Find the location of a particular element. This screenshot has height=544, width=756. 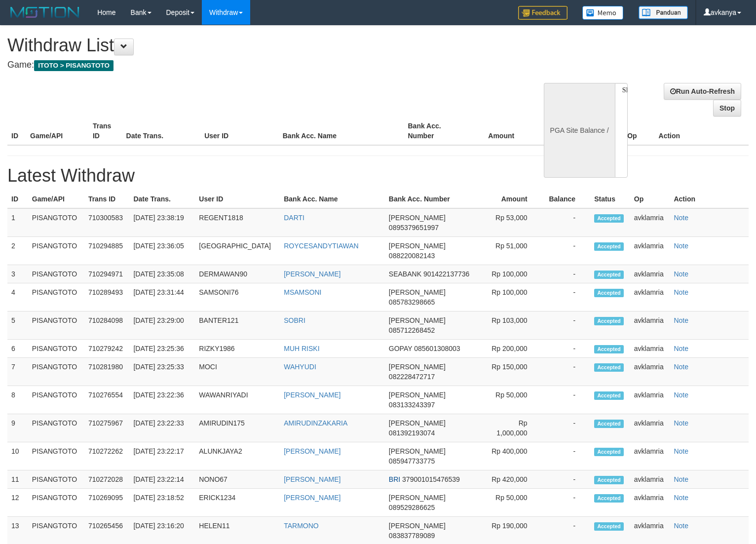

td: RIZKY1986 is located at coordinates (238, 349).